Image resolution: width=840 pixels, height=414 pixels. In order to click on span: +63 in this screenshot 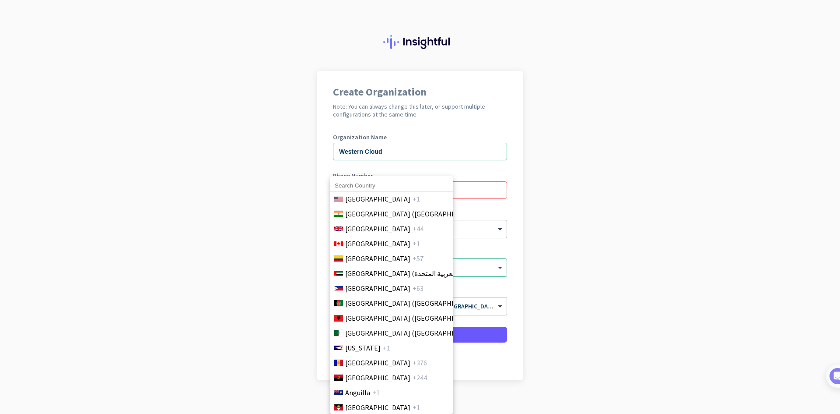, I will do `click(418, 288)`.